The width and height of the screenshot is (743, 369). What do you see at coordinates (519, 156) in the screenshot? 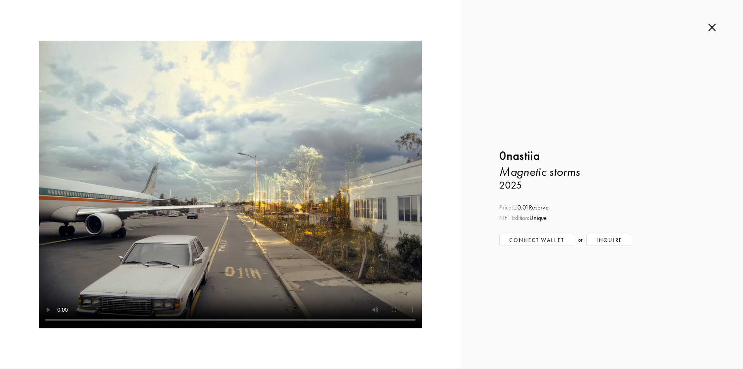
I see `b: 0nastiia` at bounding box center [519, 156].